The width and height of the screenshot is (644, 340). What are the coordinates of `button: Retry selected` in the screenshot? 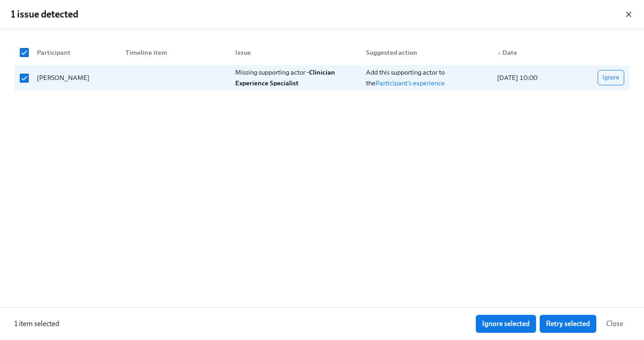 It's located at (567, 324).